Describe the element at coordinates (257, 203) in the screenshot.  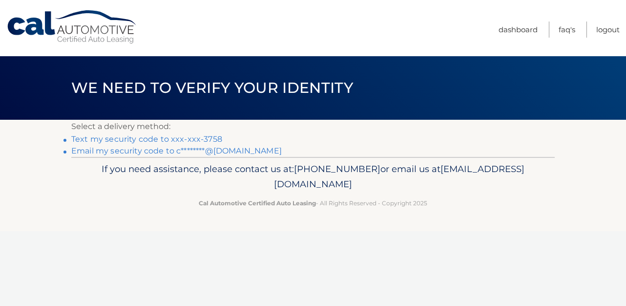
I see `strong: Cal Automotive Certified Auto Leasing` at that location.